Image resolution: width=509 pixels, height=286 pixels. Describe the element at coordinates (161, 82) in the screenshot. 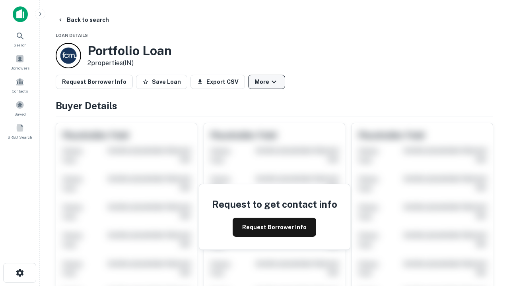

I see `button: Save Loan` at that location.